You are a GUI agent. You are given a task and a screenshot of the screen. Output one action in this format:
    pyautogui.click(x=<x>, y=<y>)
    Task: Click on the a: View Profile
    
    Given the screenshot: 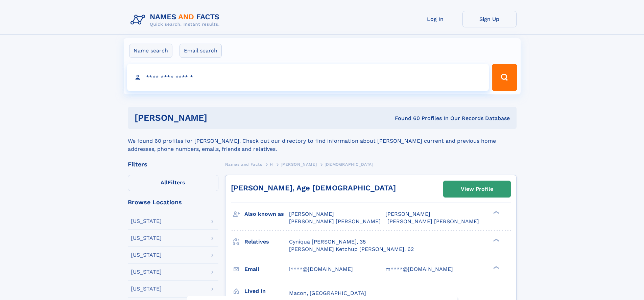 What is the action you would take?
    pyautogui.click(x=477, y=189)
    